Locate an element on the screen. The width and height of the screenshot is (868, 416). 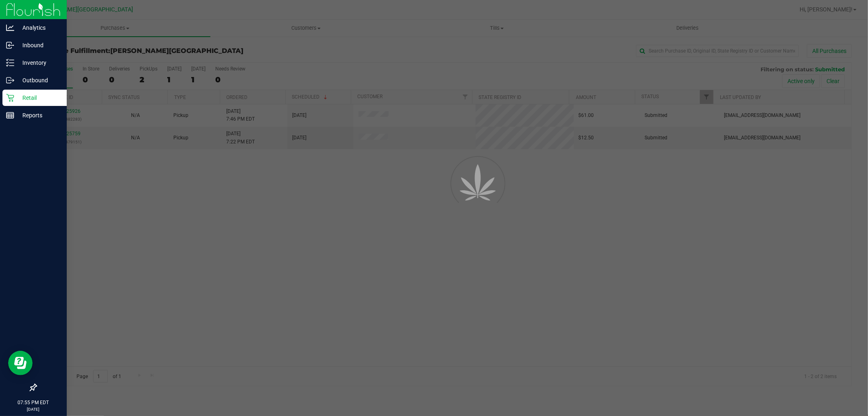
inline-svg: Inventory is located at coordinates (10, 63).